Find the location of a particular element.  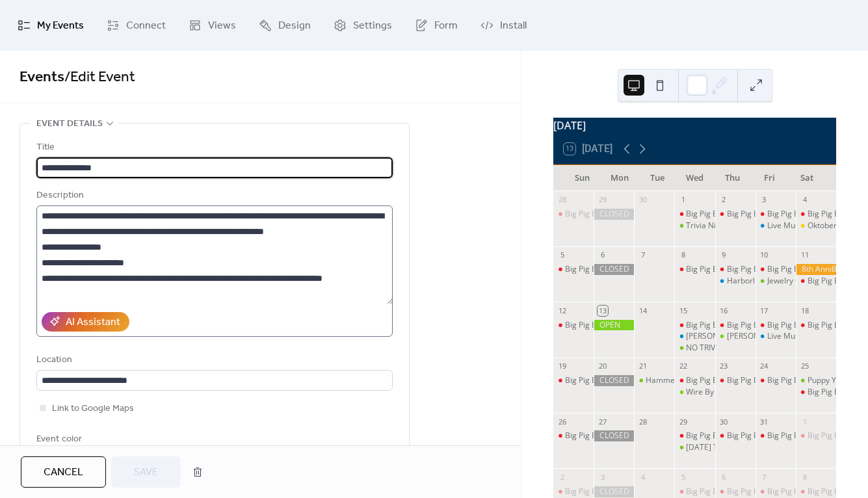

button: AI Assistant is located at coordinates (86, 322).